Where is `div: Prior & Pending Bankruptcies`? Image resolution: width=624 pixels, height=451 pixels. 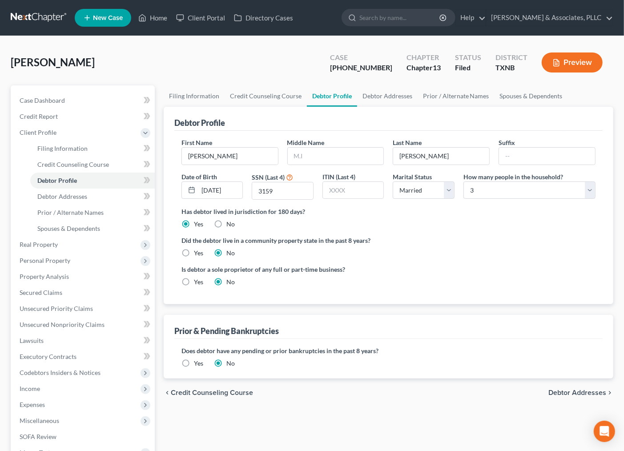 div: Prior & Pending Bankruptcies is located at coordinates (226, 331).